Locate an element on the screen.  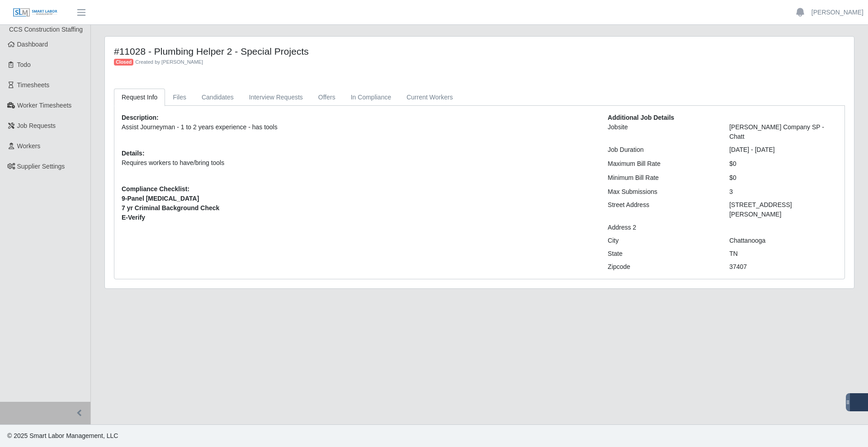
a: Current Workers is located at coordinates (430, 97).